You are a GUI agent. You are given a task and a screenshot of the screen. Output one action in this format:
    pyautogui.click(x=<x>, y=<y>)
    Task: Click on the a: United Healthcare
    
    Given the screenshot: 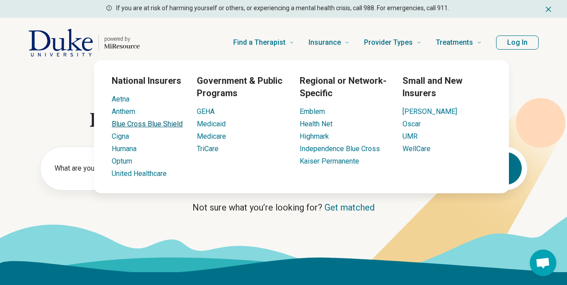 What is the action you would take?
    pyautogui.click(x=139, y=173)
    